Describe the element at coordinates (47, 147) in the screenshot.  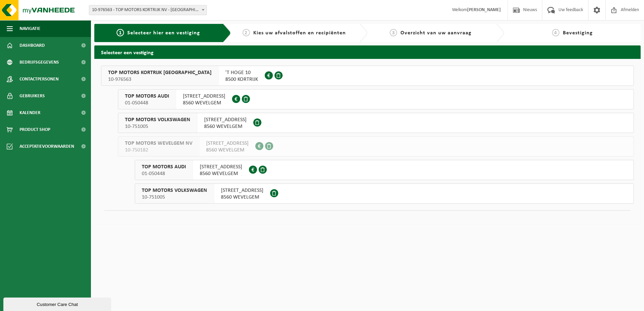
I see `span: Acceptatievoorwaarden` at that location.